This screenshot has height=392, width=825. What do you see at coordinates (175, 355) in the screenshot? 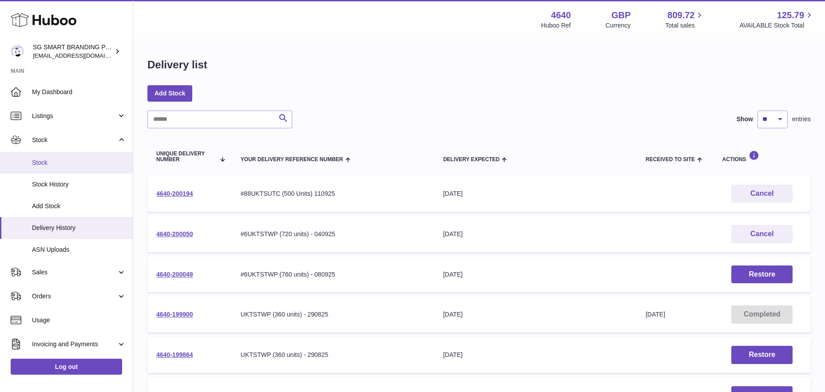
I see `a: 4640-199864` at bounding box center [175, 355].